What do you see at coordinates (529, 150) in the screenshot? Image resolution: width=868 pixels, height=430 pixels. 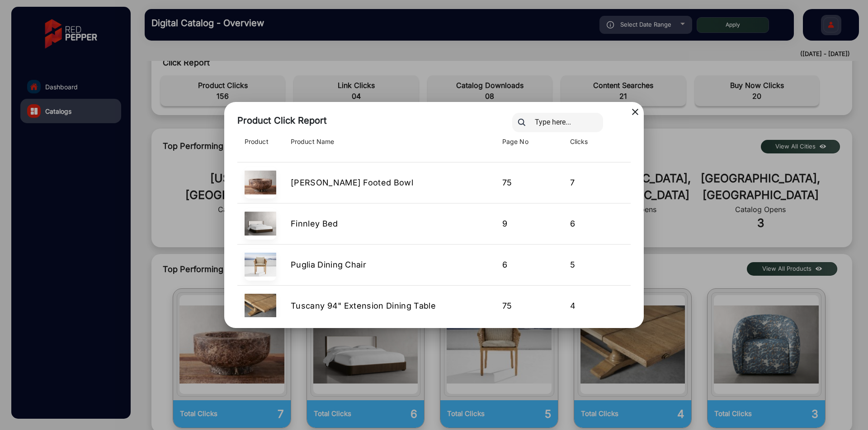 I see `th: Page No` at bounding box center [529, 150].